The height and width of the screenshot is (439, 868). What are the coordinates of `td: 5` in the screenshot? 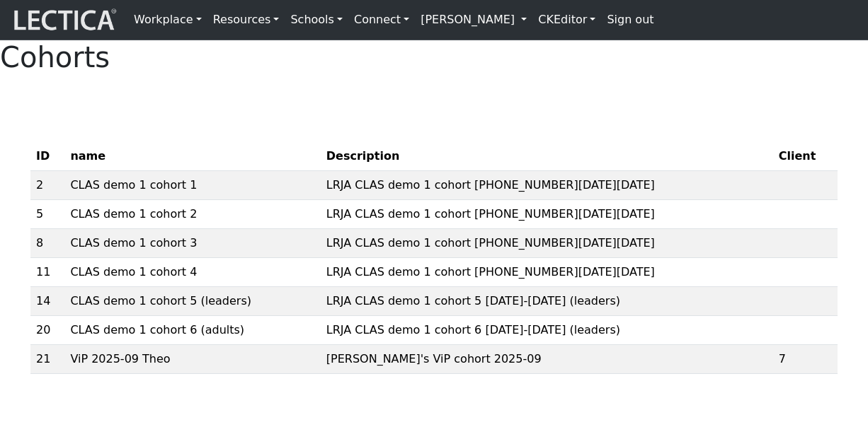 It's located at (47, 214).